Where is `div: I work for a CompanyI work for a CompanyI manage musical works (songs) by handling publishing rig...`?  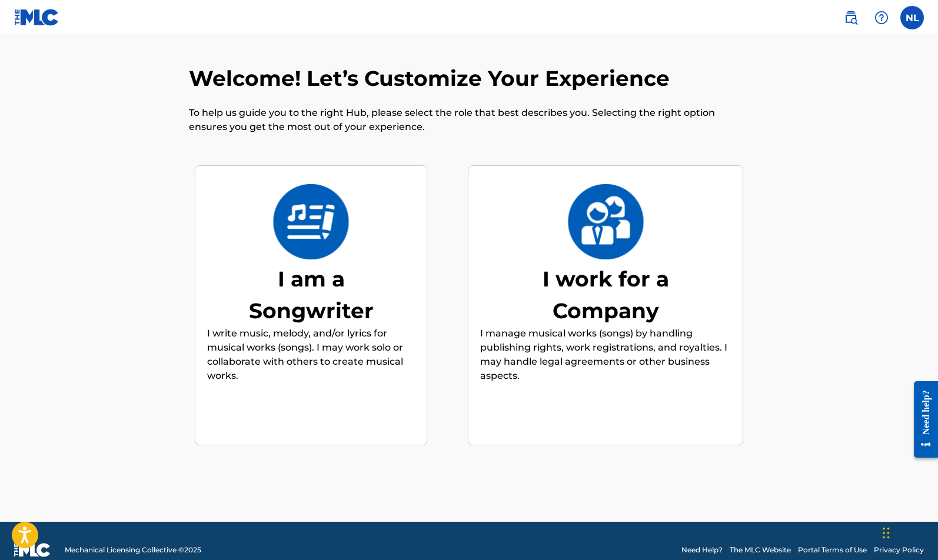
div: I work for a CompanyI work for a CompanyI manage musical works (songs) by handling publishing rig... is located at coordinates (605, 305).